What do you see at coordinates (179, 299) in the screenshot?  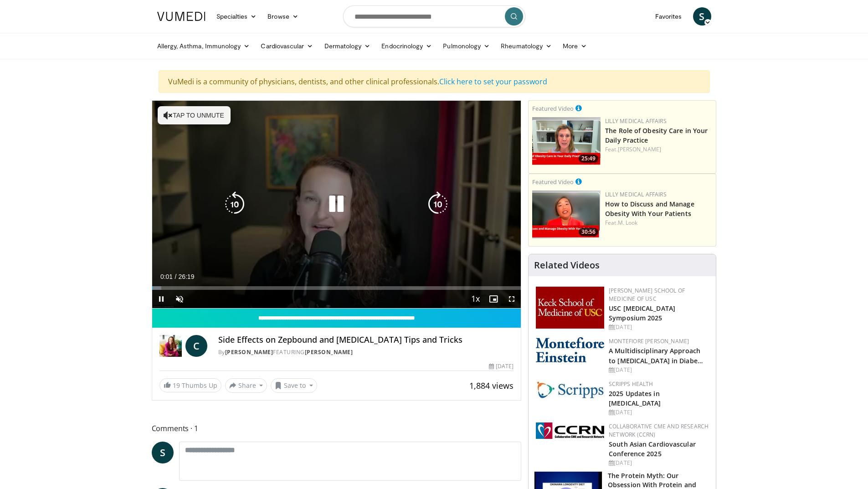 I see `button: Unmute` at bounding box center [179, 299].